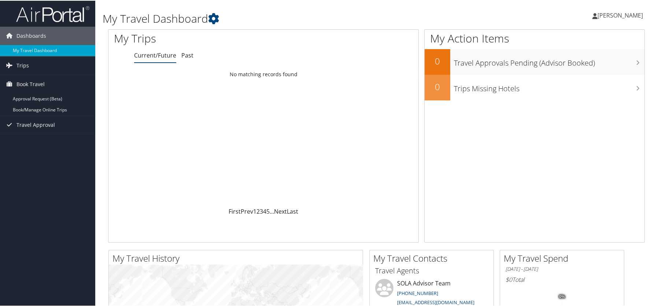 This screenshot has height=306, width=655. Describe the element at coordinates (235, 211) in the screenshot. I see `a: First` at that location.